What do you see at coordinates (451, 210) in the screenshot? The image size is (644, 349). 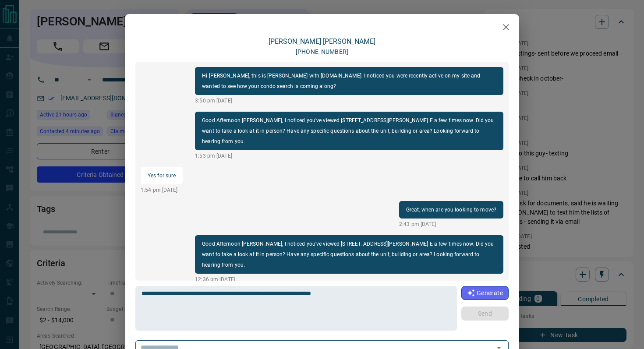 I see `p: Great, when are you looking to move?` at bounding box center [451, 210].